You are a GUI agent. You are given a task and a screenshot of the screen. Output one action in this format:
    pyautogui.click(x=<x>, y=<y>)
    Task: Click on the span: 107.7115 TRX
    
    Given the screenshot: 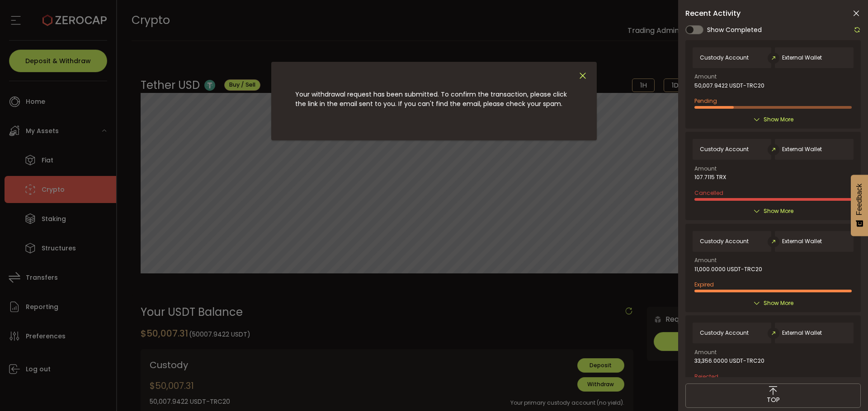 What is the action you would take?
    pyautogui.click(x=710, y=178)
    